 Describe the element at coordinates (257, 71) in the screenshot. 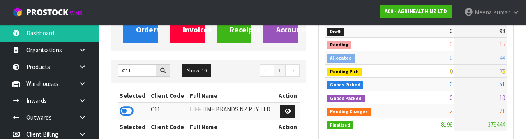

I see `nav: Page navigation` at that location.